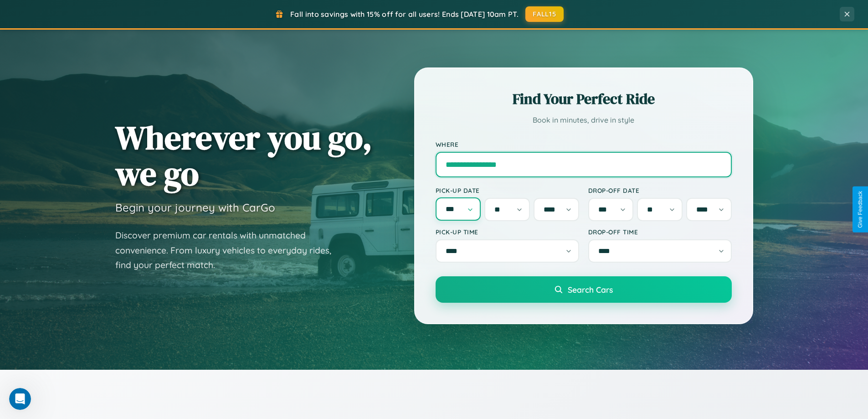 The image size is (868, 419). Describe the element at coordinates (229, 250) in the screenshot. I see `p: Discover premium car rentals with unmatched convenience. From luxury vehicles to everyday rides, ...` at that location.